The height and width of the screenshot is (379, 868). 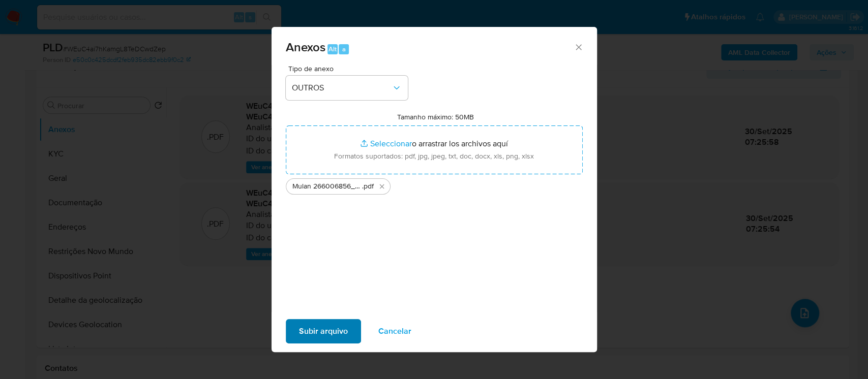 I want to click on span: Alt, so click(x=333, y=49).